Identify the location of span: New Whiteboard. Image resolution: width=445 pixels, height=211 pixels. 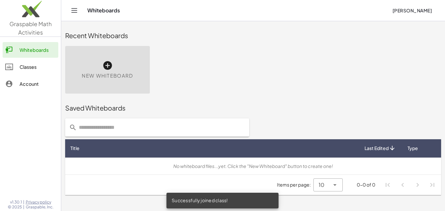
(107, 76).